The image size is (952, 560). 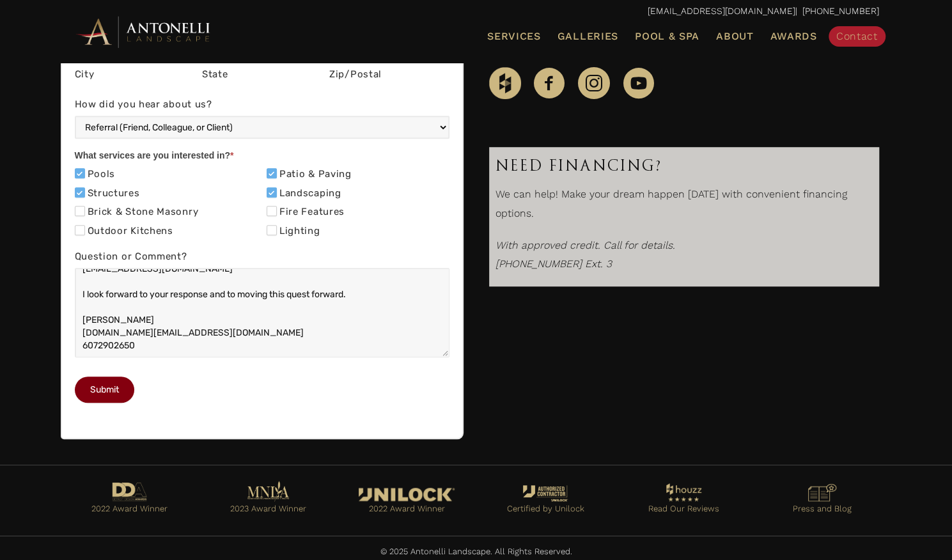 I want to click on a: Awards, so click(x=793, y=37).